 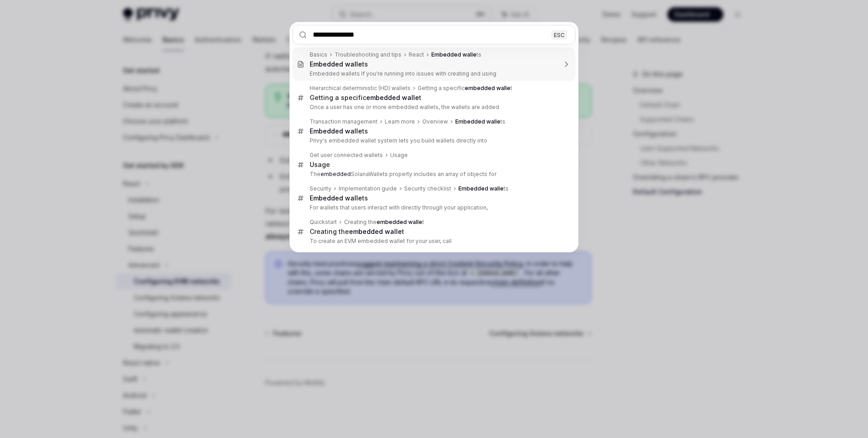 What do you see at coordinates (433, 107) in the screenshot?
I see `p: Once a user has one or more embedded wallets, the wallets are added` at bounding box center [433, 107].